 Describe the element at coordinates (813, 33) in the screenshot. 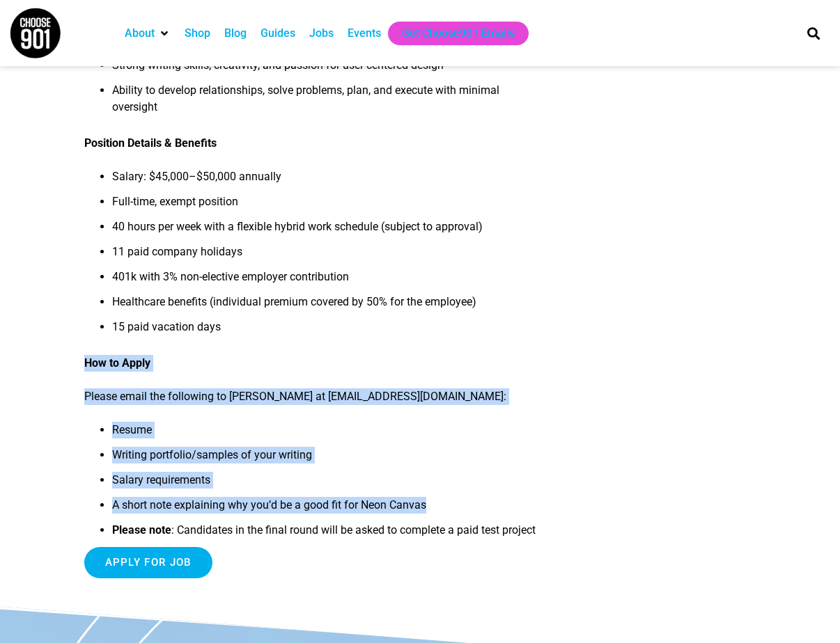

I see `div: Search` at that location.